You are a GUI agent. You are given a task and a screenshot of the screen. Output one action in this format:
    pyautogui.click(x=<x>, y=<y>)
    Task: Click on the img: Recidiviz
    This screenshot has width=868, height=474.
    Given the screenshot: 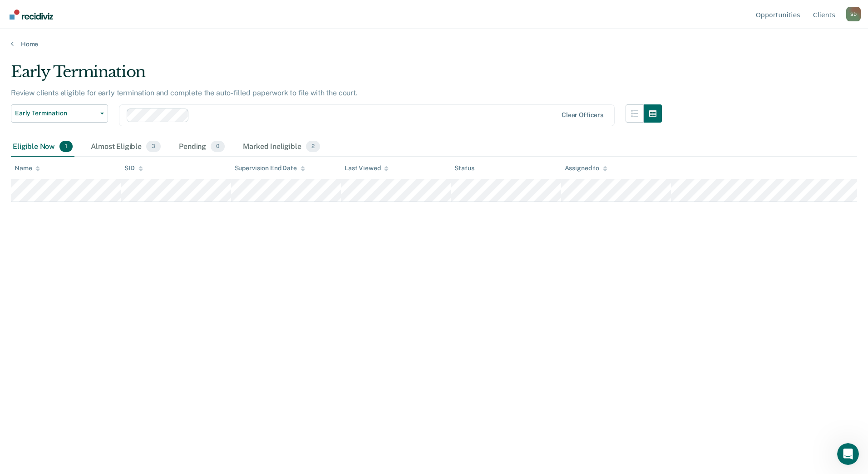 What is the action you would take?
    pyautogui.click(x=32, y=15)
    